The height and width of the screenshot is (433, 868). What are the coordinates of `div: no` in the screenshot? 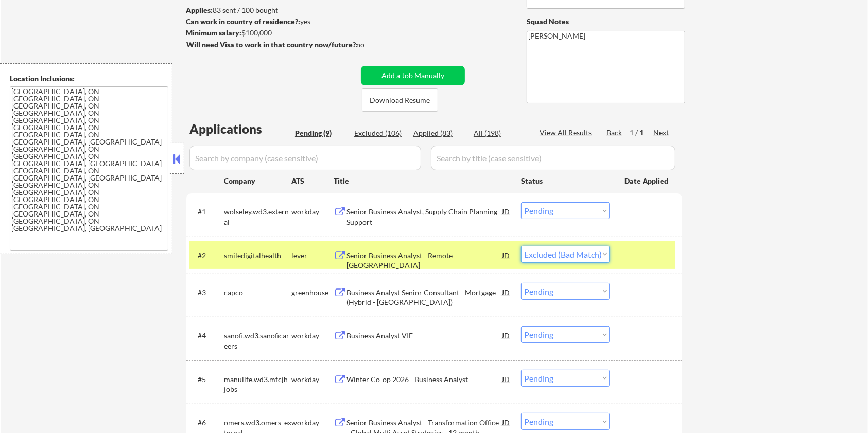 It's located at (370, 45).